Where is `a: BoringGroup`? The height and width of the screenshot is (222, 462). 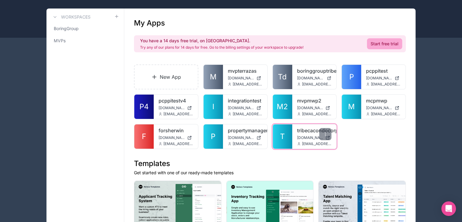
a: BoringGroup is located at coordinates (85, 29).